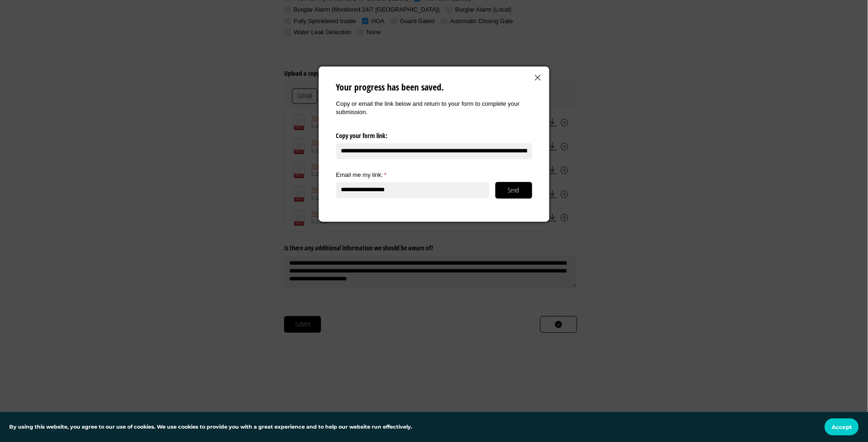 The height and width of the screenshot is (442, 868). What do you see at coordinates (434, 87) in the screenshot?
I see `h2: Your progress has been saved.` at bounding box center [434, 87].